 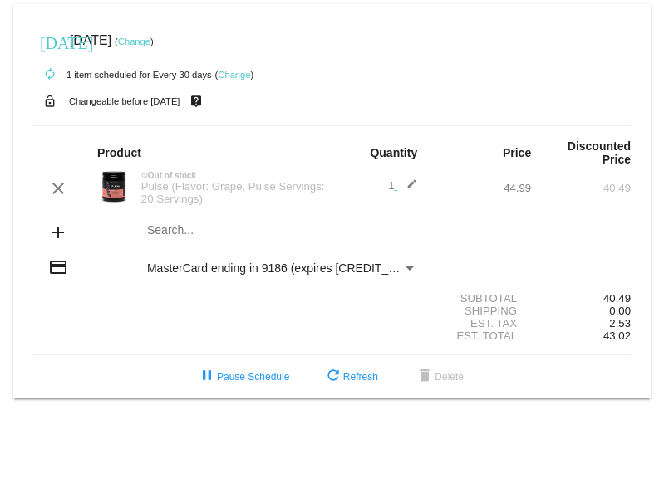 I want to click on mat-icon: live_help, so click(x=196, y=101).